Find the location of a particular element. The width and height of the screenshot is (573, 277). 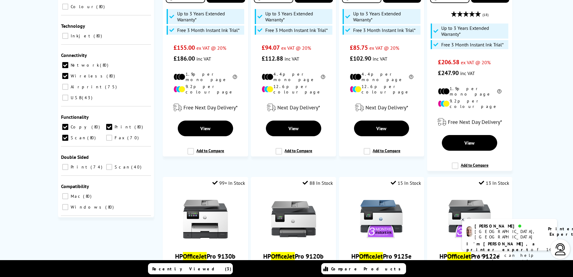

span: Colour is located at coordinates (82, 7).